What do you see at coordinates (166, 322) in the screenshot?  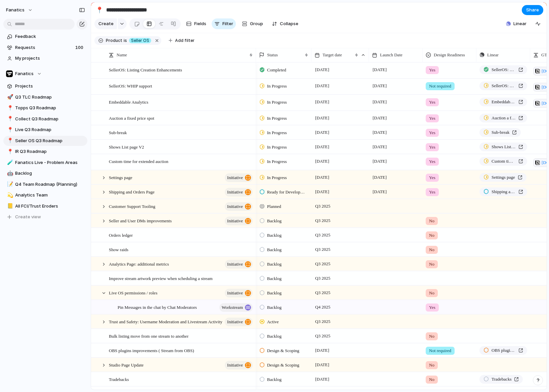 I see `span: Trust and Safety: Username Moderation and Livestream Activity` at bounding box center [166, 322].